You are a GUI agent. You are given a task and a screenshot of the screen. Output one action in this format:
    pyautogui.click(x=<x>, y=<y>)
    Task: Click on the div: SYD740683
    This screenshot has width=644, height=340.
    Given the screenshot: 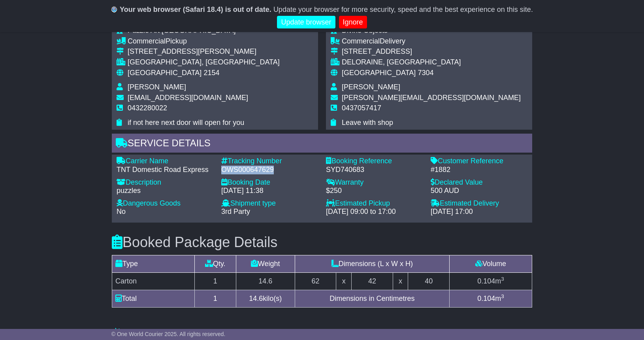 What is the action you would take?
    pyautogui.click(x=375, y=170)
    